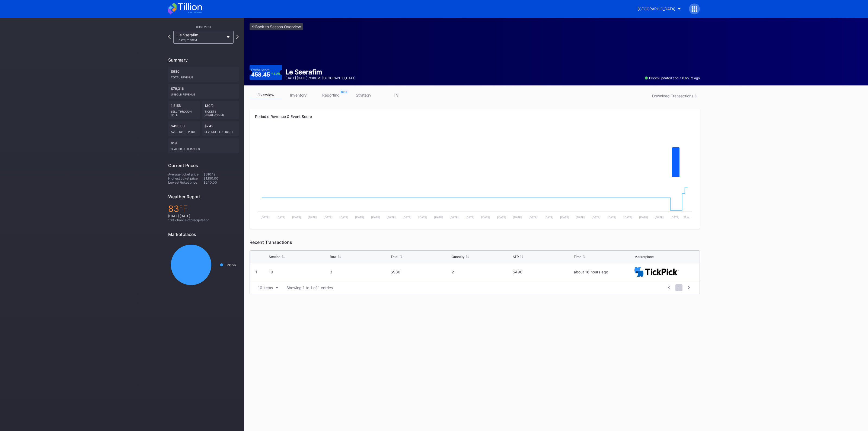  I want to click on span: 1, so click(679, 287).